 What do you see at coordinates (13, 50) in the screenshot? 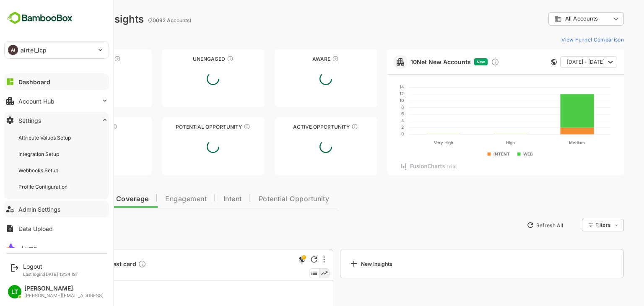
I see `div: AI` at bounding box center [13, 50].